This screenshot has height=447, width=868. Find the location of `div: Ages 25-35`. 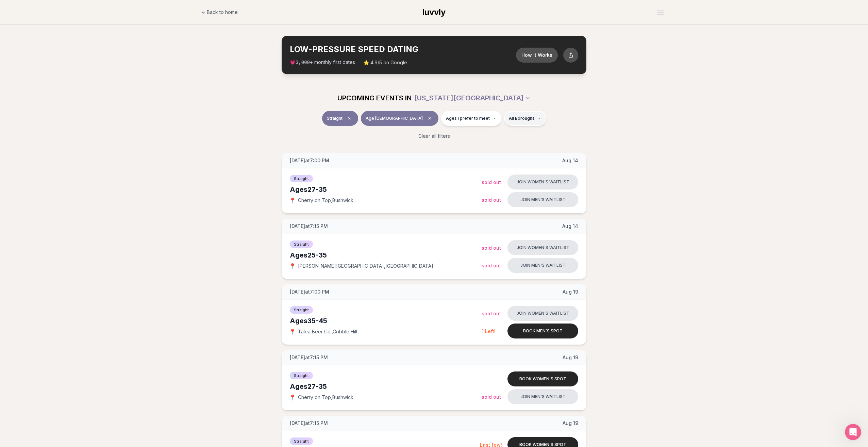

div: Ages 25-35 is located at coordinates (386, 255).